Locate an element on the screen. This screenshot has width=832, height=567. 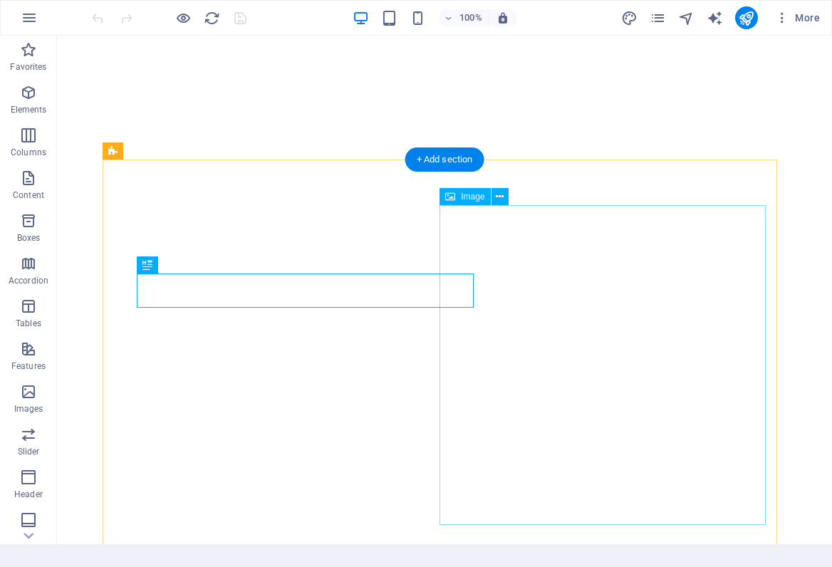
button: navigator is located at coordinates (687, 18).